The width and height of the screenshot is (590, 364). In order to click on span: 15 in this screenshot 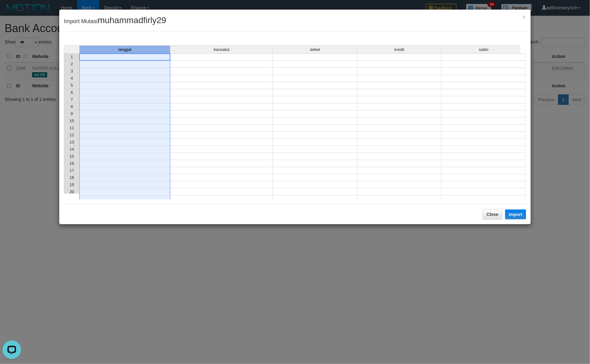, I will do `click(72, 156)`.